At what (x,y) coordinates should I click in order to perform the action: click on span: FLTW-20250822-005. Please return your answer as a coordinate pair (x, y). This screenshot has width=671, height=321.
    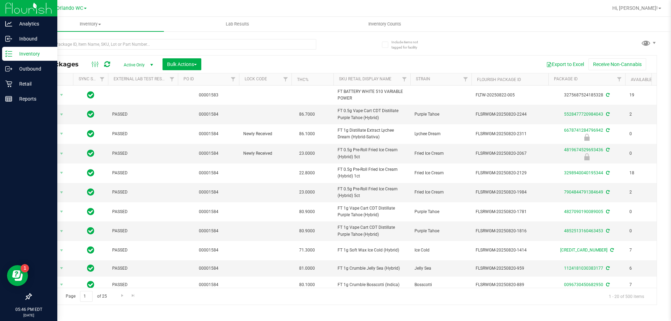
    Looking at the image, I should click on (510, 95).